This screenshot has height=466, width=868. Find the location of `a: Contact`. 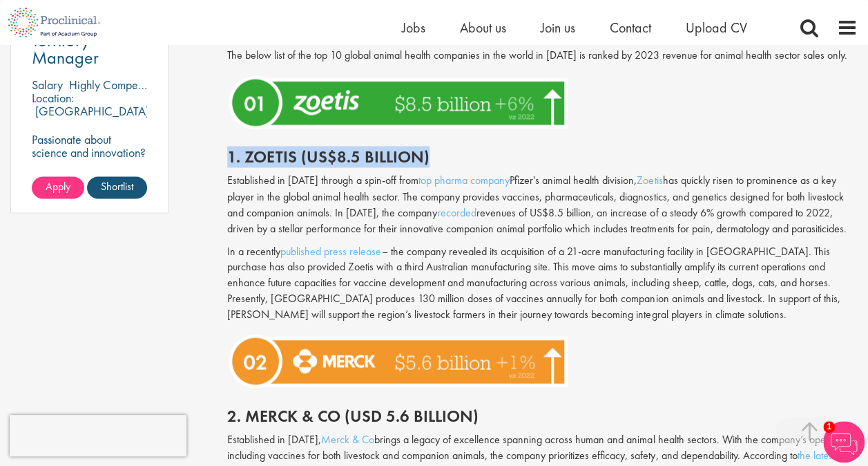

a: Contact is located at coordinates (630, 28).